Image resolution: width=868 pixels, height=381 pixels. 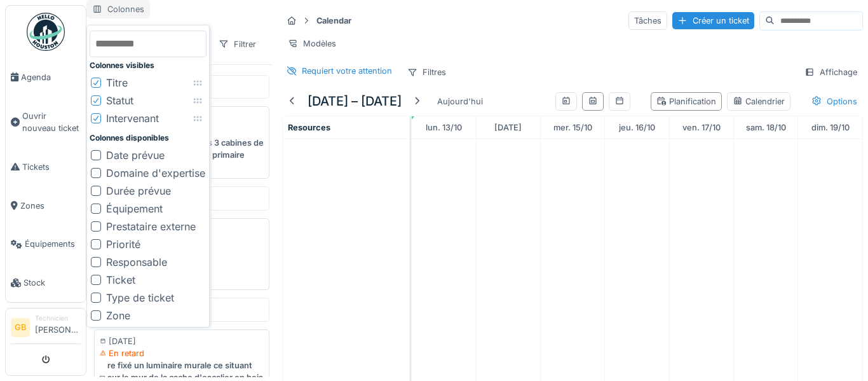 What do you see at coordinates (148, 83) in the screenshot?
I see `li: Titre` at bounding box center [148, 83].